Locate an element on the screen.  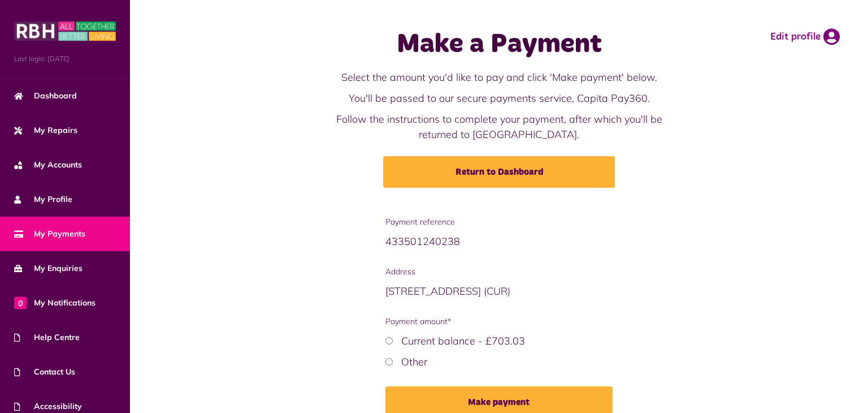
span: My Repairs is located at coordinates (46, 130).